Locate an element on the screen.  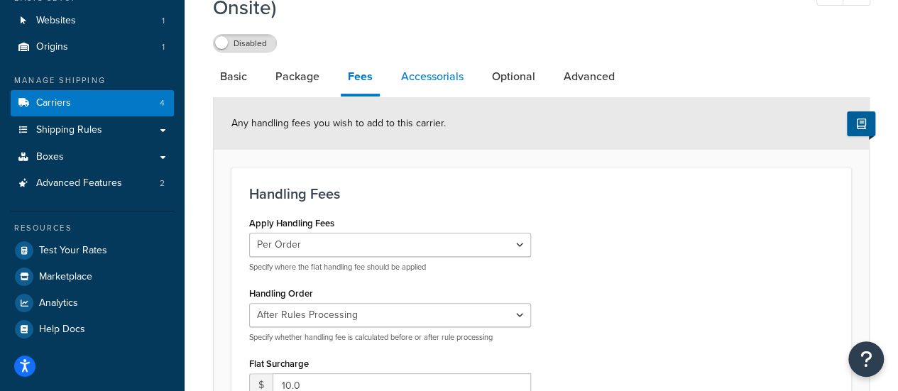
span: Advanced Features is located at coordinates (79, 183).